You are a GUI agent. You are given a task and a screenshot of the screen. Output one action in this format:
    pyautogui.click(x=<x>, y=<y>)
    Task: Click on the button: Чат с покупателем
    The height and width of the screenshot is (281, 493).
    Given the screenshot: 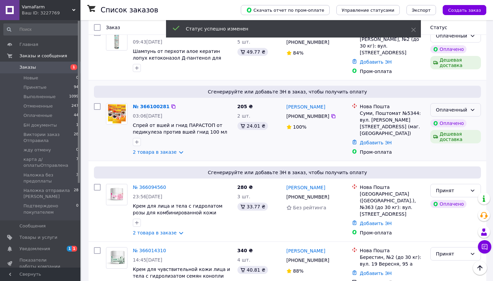 What is the action you would take?
    pyautogui.click(x=484, y=247)
    